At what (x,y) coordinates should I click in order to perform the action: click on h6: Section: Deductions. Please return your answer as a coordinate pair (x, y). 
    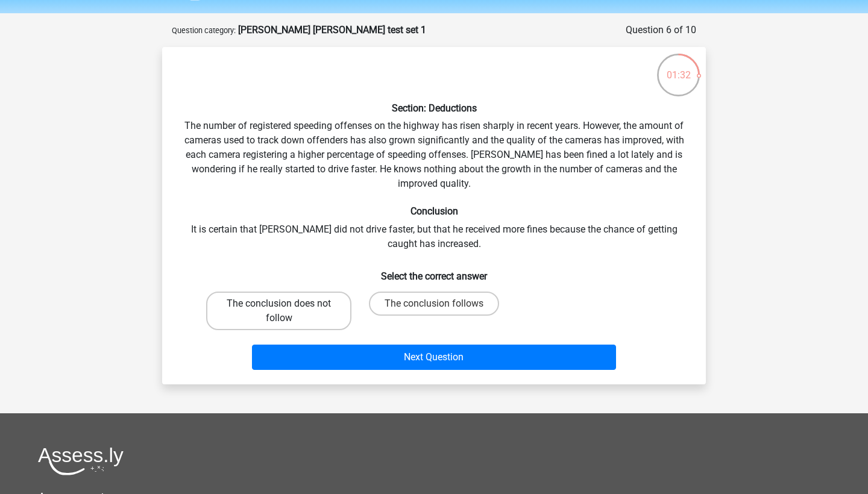
    Looking at the image, I should click on (434, 107).